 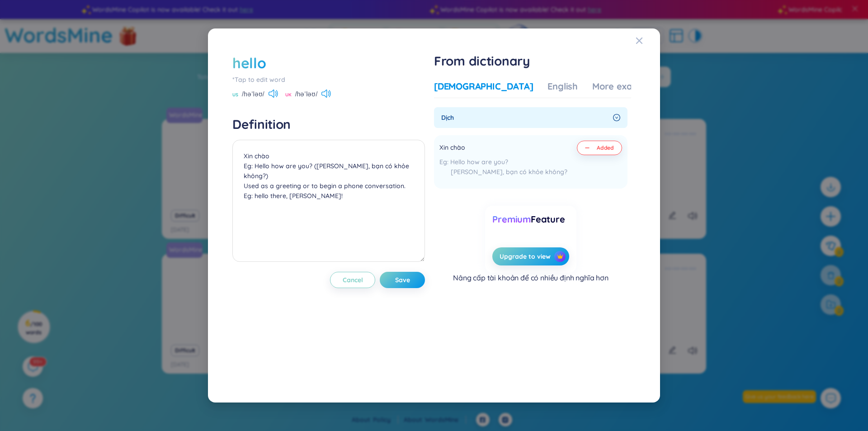 What do you see at coordinates (563, 86) in the screenshot?
I see `div: English` at bounding box center [563, 86].